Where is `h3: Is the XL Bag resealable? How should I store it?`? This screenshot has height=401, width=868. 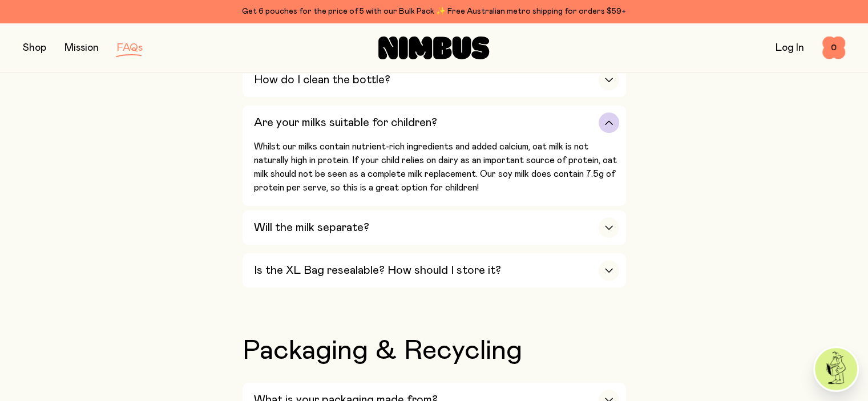 h3: Is the XL Bag resealable? How should I store it? is located at coordinates (377, 270).